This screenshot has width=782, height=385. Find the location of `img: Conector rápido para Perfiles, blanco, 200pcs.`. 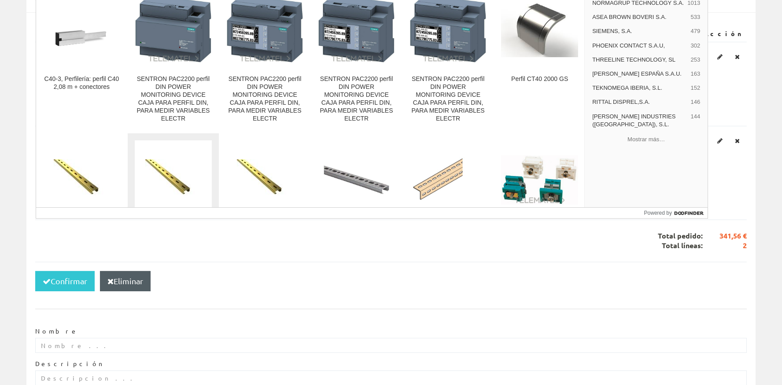

img: Conector rápido para Perfiles, blanco, 200pcs. is located at coordinates (539, 180).